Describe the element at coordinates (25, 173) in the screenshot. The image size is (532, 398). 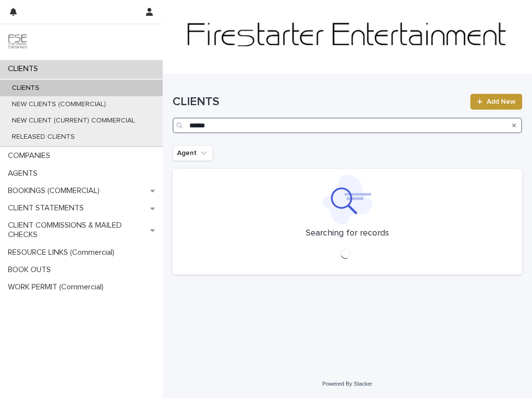
I see `p: AGENTS` at that location.